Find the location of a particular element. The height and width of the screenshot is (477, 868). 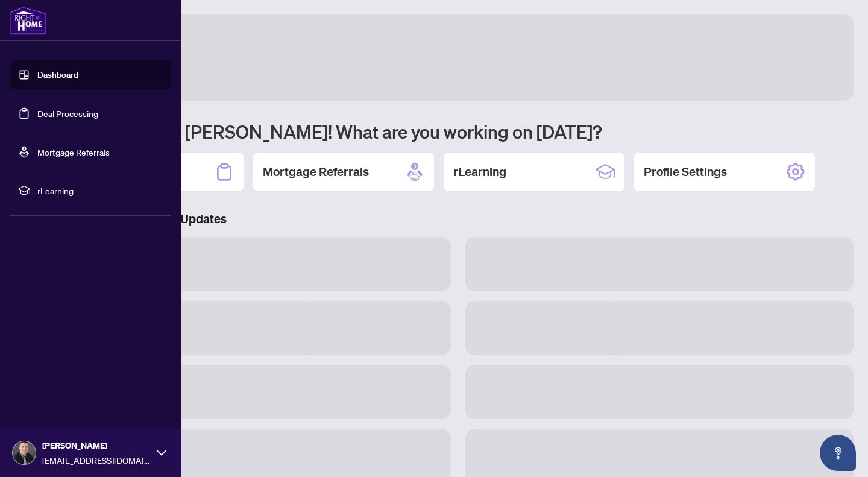

img: Profile Icon is located at coordinates (24, 453).